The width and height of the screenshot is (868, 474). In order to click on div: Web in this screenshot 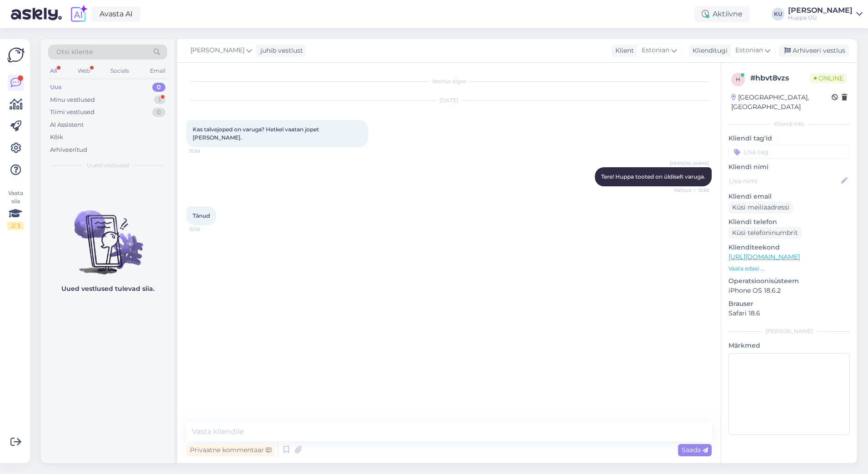, I will do `click(84, 71)`.